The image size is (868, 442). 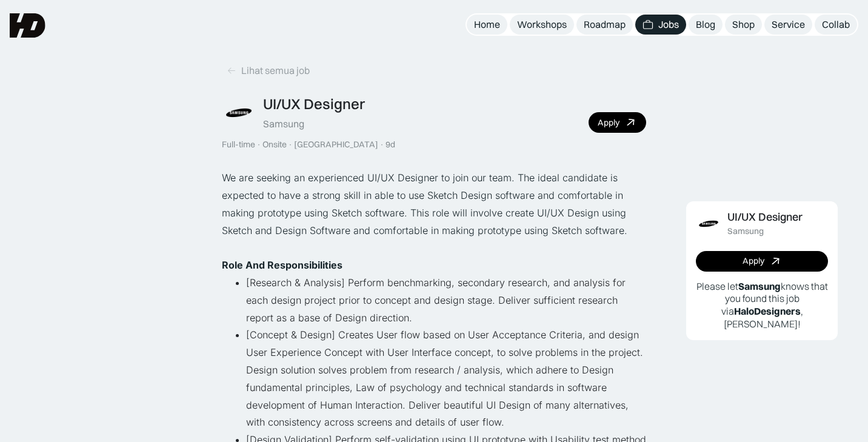 What do you see at coordinates (390, 145) in the screenshot?
I see `div: 9d` at bounding box center [390, 145].